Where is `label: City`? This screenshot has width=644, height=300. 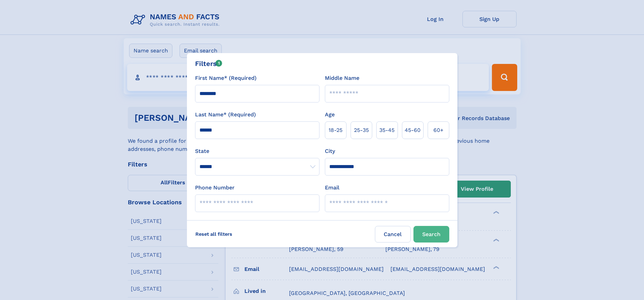
label: City is located at coordinates (330, 151).